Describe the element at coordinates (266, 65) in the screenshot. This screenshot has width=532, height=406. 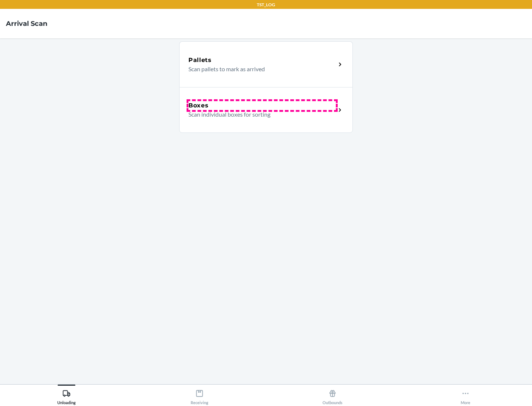
I see `a: PalletsScan pallets to mark as arrived` at that location.